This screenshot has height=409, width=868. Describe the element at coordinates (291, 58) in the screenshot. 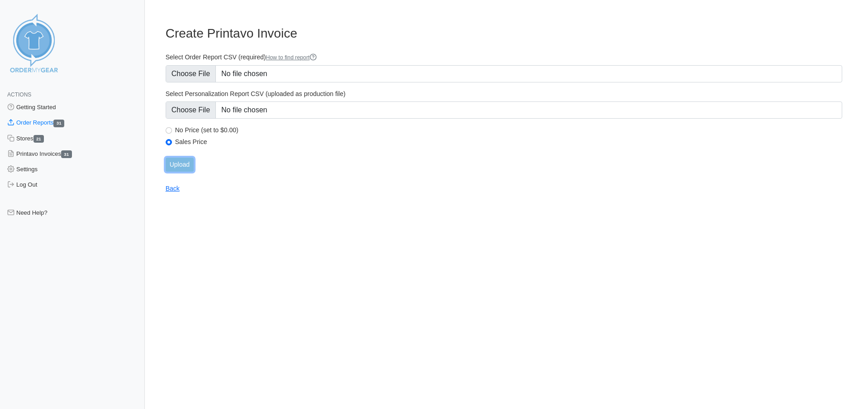

I see `a: How to find report` at that location.